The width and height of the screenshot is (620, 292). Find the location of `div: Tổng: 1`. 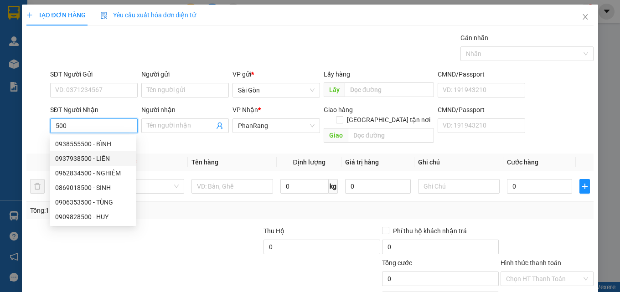

div: Tổng: 1 is located at coordinates (135, 210).